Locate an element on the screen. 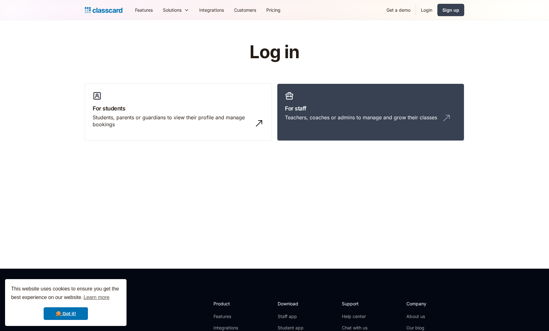 The image size is (549, 331). a: Our blog is located at coordinates (427, 327).